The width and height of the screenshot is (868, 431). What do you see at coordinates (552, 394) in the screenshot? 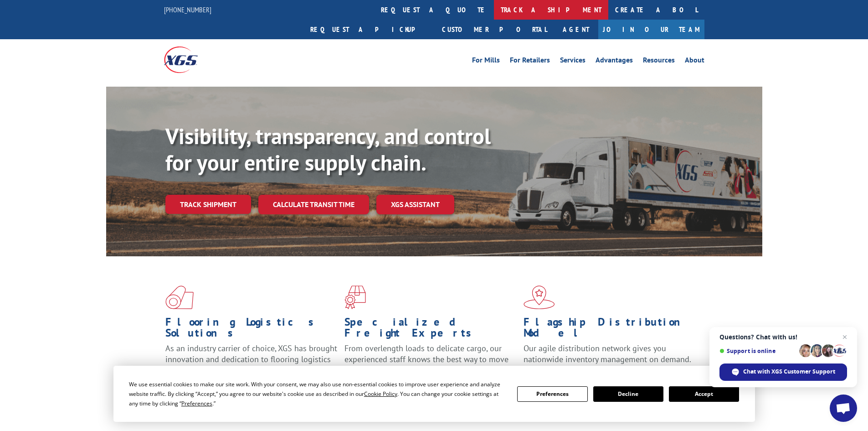
I see `button: Preferences` at bounding box center [552, 394].